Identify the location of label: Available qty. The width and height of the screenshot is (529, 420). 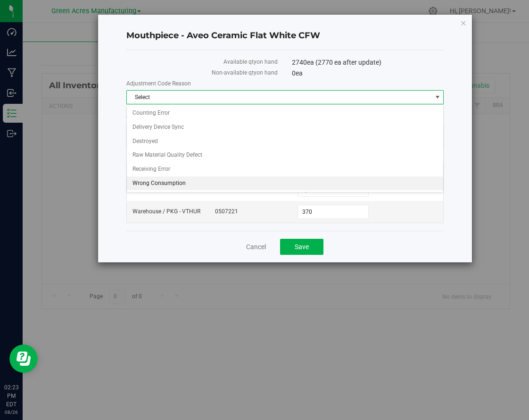
(202, 61).